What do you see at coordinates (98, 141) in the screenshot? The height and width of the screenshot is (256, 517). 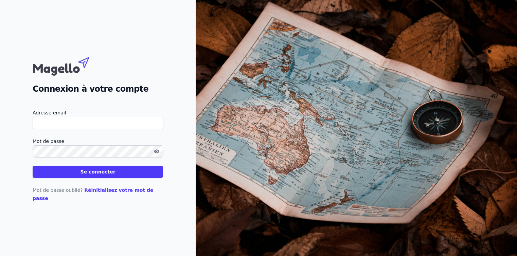 I see `label: Mot de passe` at bounding box center [98, 141].